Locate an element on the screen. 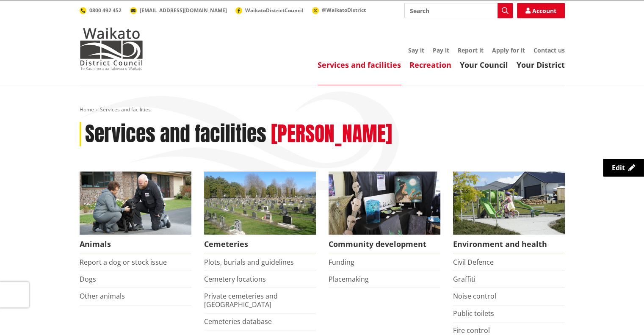 This screenshot has height=335, width=644. span: @WaikatoDistrict is located at coordinates (344, 10).